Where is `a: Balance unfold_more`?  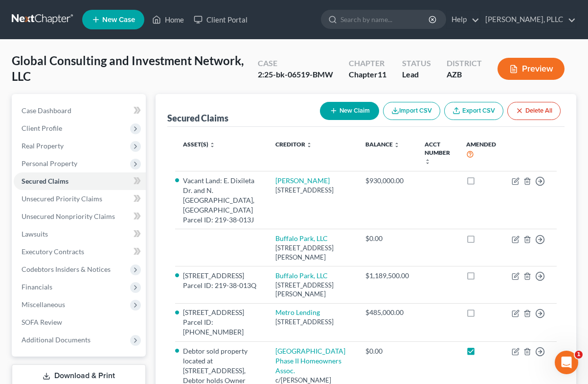 a: Balance unfold_more is located at coordinates (383, 144).